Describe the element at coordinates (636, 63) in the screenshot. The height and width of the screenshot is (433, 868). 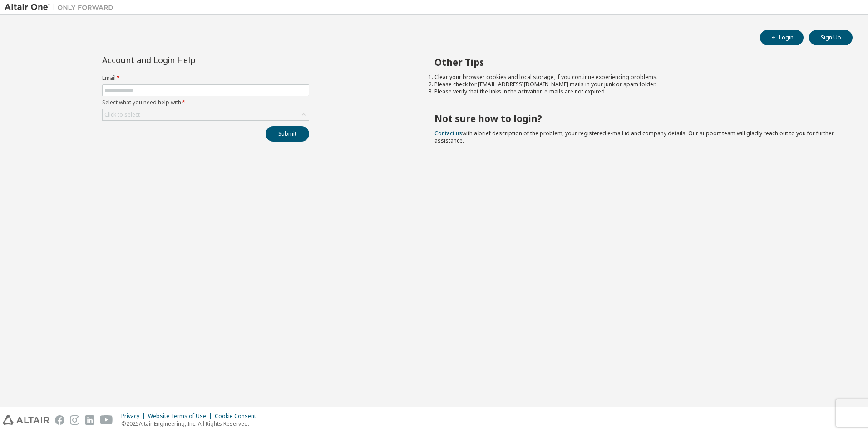
I see `h2: Other Tips` at that location.